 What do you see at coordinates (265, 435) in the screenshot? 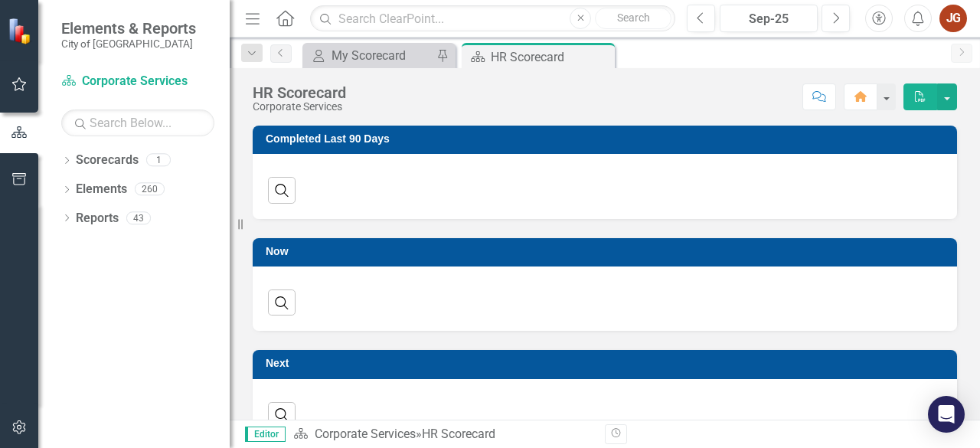
I see `span: Editor` at bounding box center [265, 435].